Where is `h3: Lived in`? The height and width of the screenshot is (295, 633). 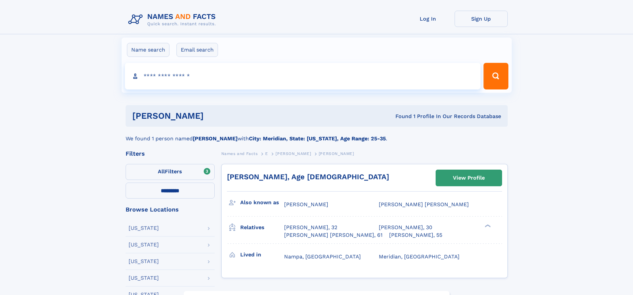 h3: Lived in is located at coordinates (262, 254).